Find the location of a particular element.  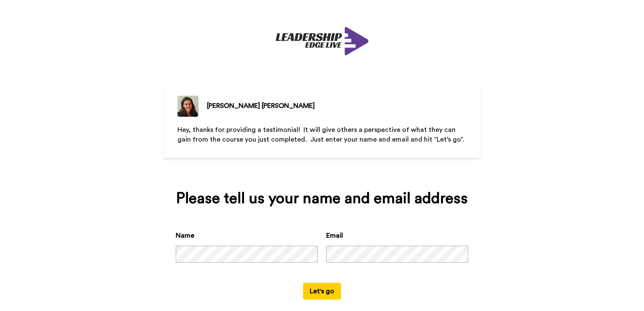

label: Email is located at coordinates (334, 236).